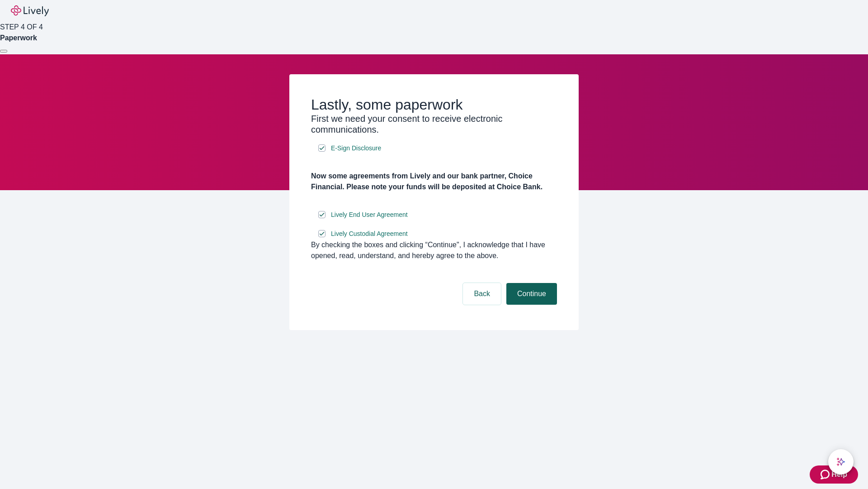 This screenshot has width=868, height=489. What do you see at coordinates (834, 474) in the screenshot?
I see `button: Zendesk support iconHelp` at bounding box center [834, 474].